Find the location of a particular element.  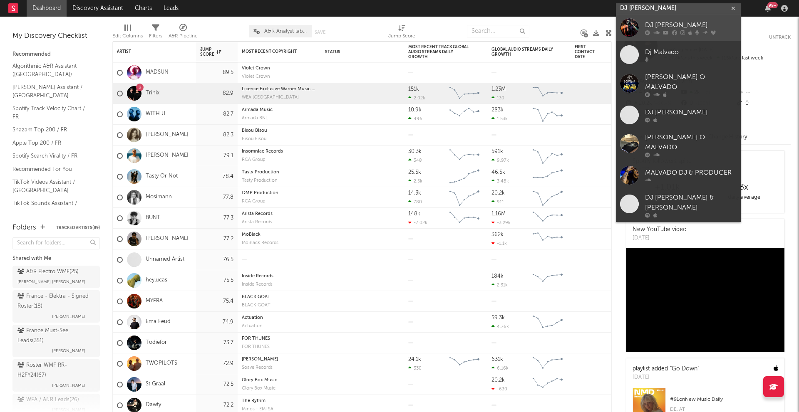

div: 3.48k is located at coordinates (500, 181).